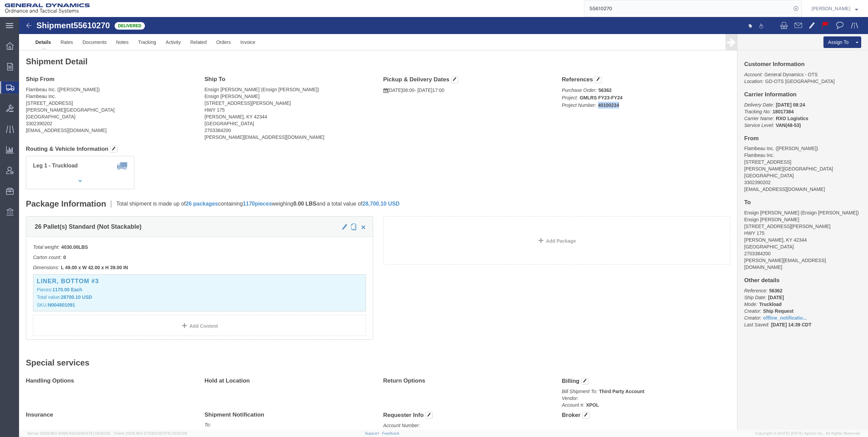  I want to click on input: Search for shipment number, reference number, so click(688, 9).